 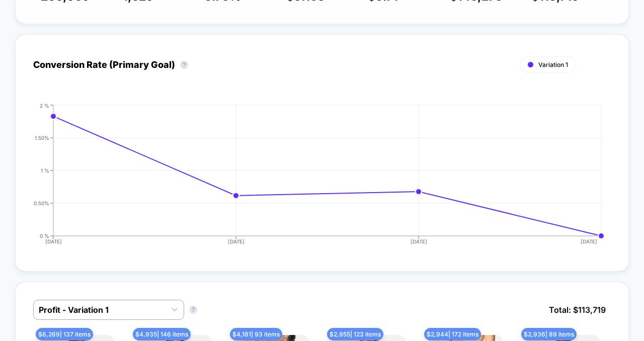 I want to click on span: Variation 1, so click(x=552, y=64).